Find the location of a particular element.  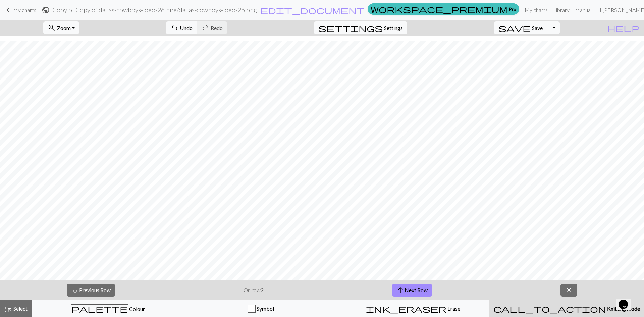

span: keyboard_arrow_left is located at coordinates (8, 10).